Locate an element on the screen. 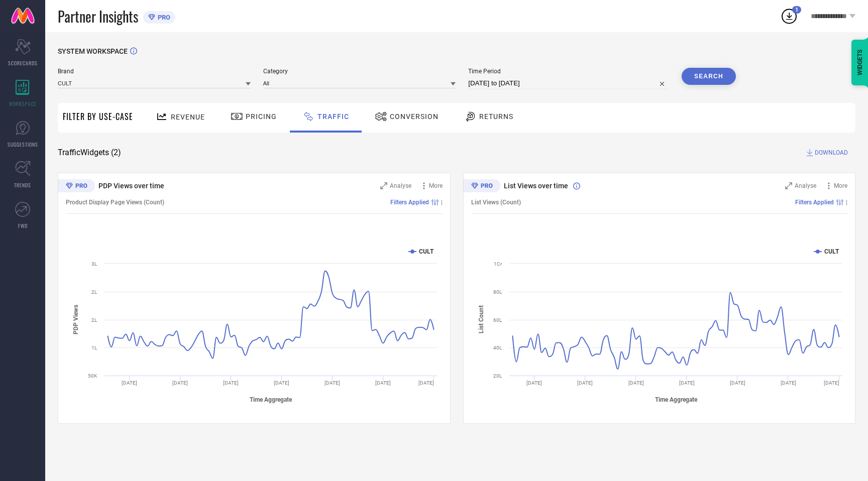  span: Conversion is located at coordinates (414, 116).